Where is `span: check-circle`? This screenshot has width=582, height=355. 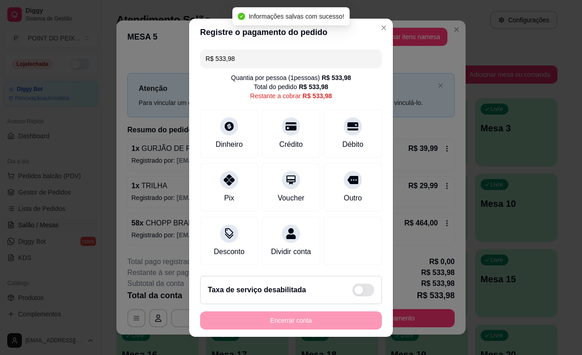 span: check-circle is located at coordinates (242, 16).